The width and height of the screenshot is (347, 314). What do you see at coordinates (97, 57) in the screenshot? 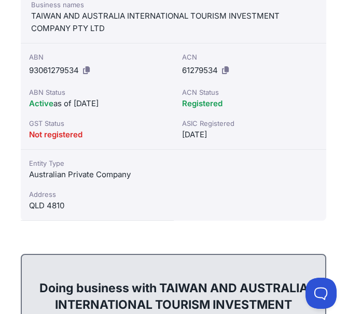
I see `div: ABN` at bounding box center [97, 57].